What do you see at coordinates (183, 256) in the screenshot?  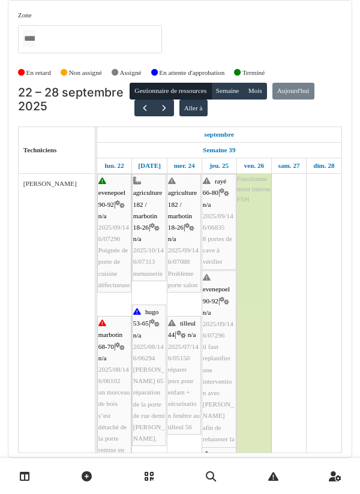 I see `span: 2025/09/146/07088` at bounding box center [183, 256].